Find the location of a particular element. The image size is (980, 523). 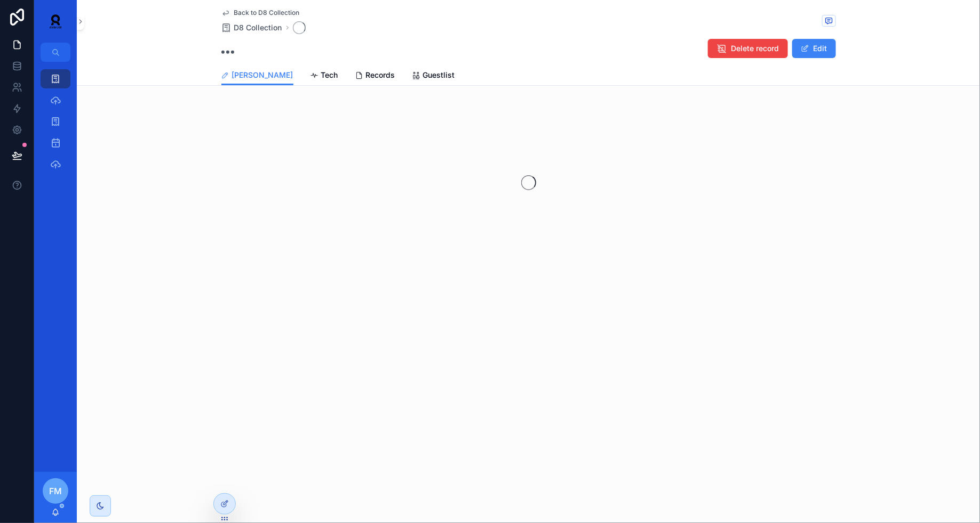

a: Tech is located at coordinates (324, 76).